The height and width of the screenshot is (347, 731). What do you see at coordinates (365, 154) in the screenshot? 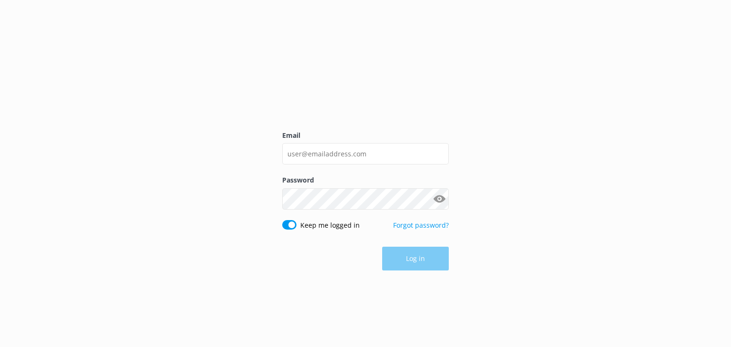
I see `input: user@emailaddress.com` at bounding box center [365, 154].